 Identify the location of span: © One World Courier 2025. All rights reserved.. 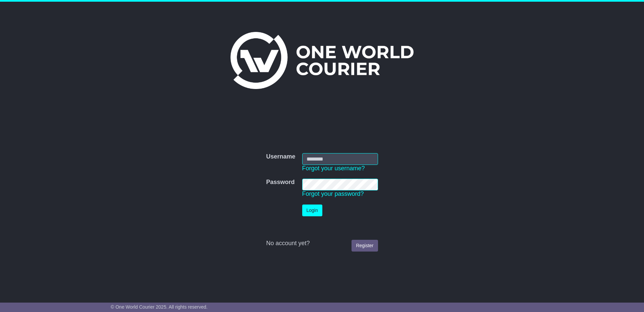
(159, 307).